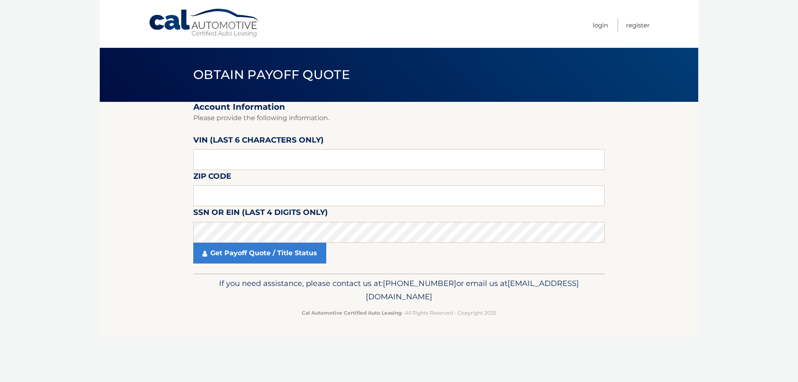 The height and width of the screenshot is (382, 798). What do you see at coordinates (638, 25) in the screenshot?
I see `a: Register` at bounding box center [638, 25].